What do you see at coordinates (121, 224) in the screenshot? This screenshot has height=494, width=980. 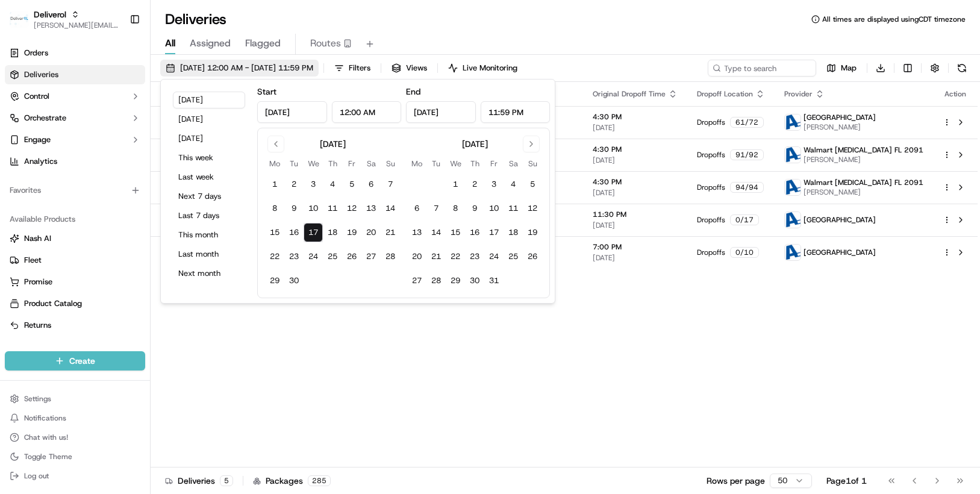 I see `span: 1:29 PM` at bounding box center [121, 224].